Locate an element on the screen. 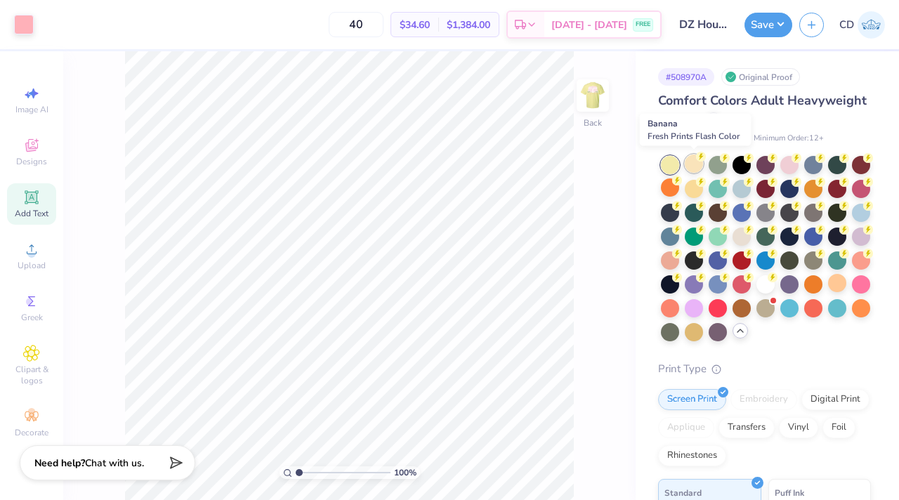  div: Screen Print is located at coordinates (692, 400).